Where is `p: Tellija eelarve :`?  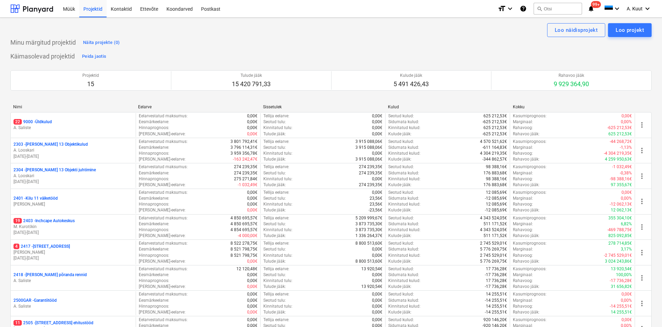 p: Tellija eelarve : is located at coordinates (276, 218).